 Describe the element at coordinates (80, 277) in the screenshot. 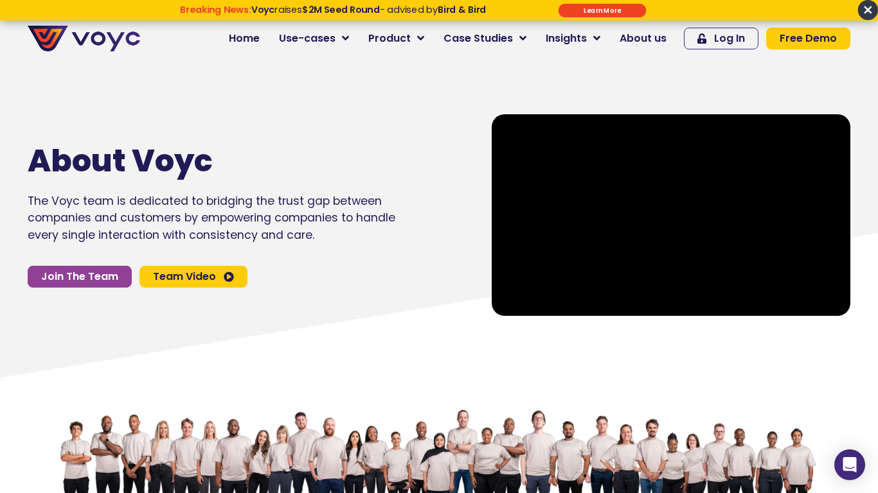

I see `a: Join The Team` at that location.